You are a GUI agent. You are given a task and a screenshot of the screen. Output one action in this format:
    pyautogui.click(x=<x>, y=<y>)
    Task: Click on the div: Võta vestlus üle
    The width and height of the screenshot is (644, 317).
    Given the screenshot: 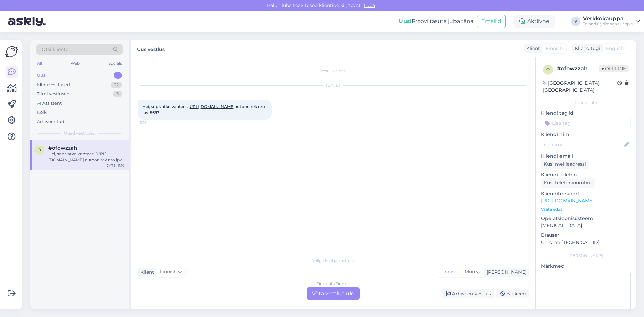 What is the action you would take?
    pyautogui.click(x=333, y=293)
    